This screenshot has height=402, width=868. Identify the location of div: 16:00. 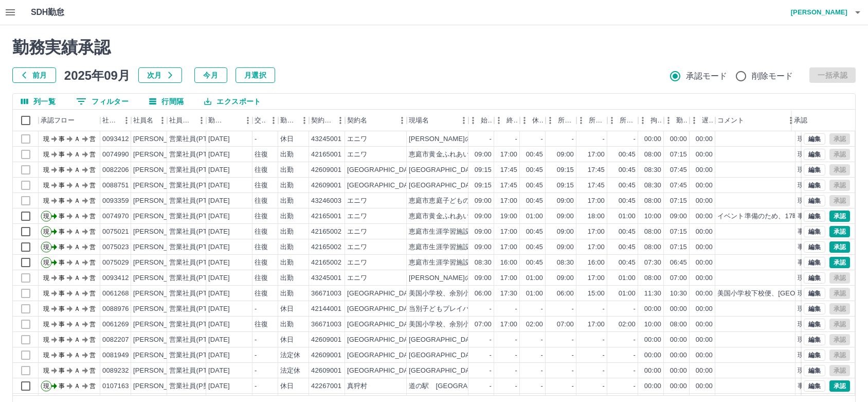
(596, 263).